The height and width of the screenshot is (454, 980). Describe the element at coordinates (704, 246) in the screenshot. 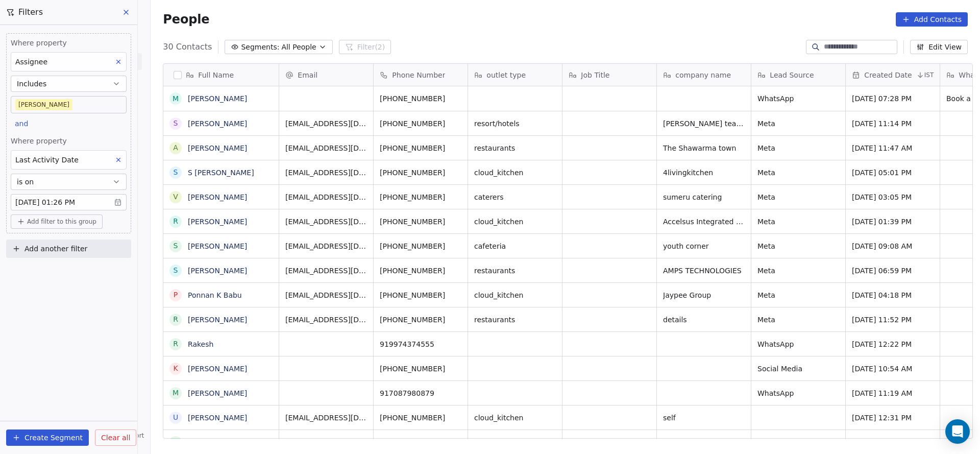

I see `span: youth corner` at that location.